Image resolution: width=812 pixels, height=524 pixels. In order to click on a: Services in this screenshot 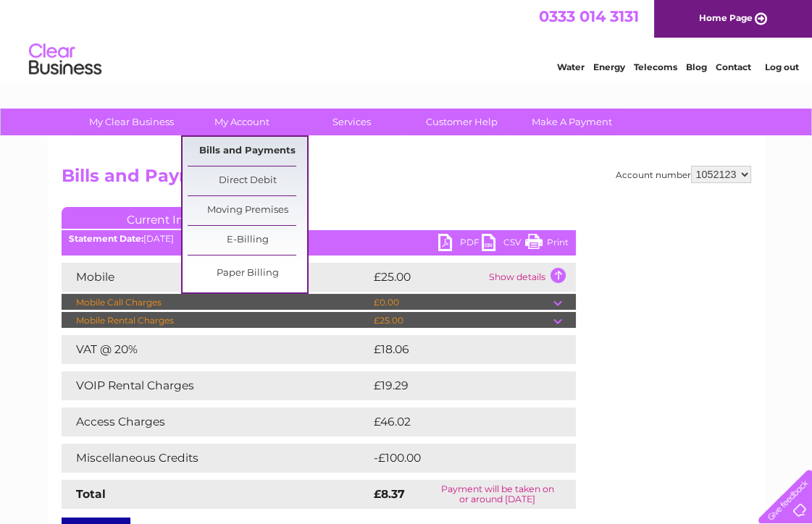, I will do `click(352, 121)`.